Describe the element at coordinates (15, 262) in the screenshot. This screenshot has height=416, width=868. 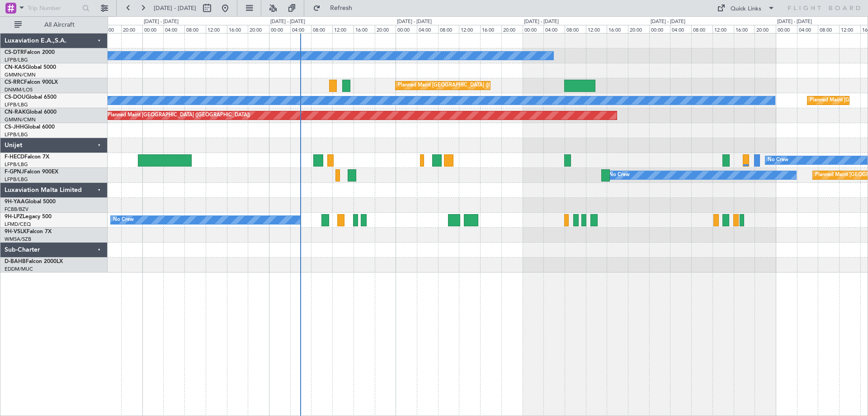
I see `span: D-BAHB` at that location.